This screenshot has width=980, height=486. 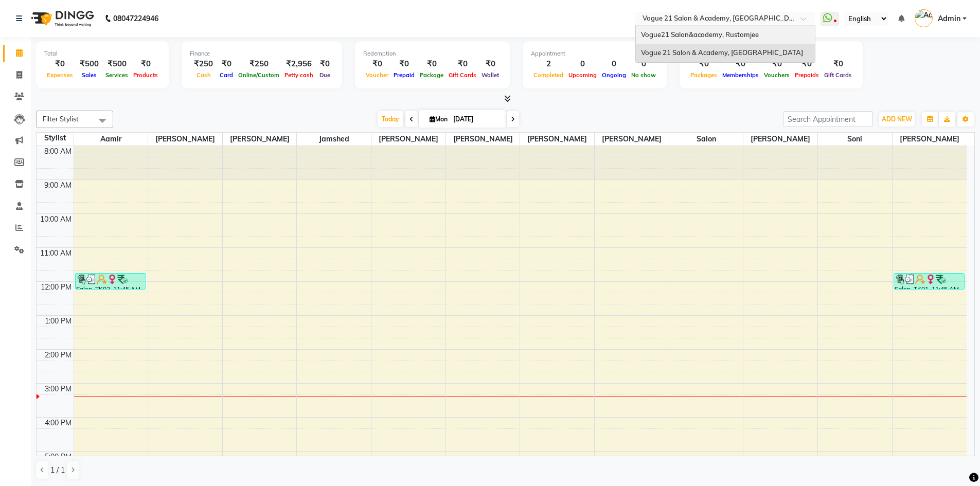 I want to click on span: Voucher, so click(x=377, y=75).